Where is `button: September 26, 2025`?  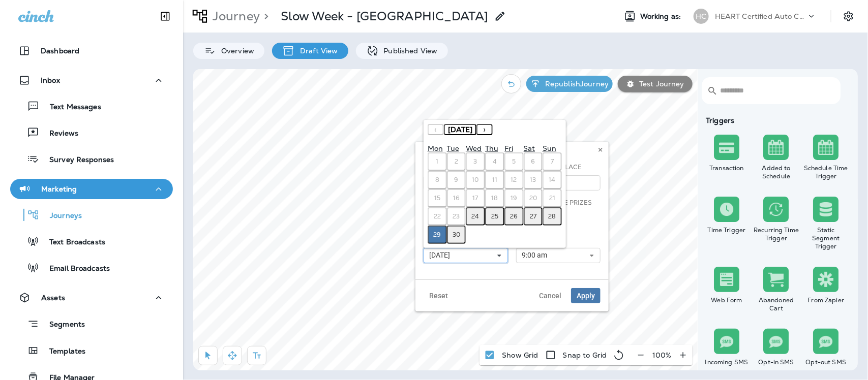
button: September 26, 2025 is located at coordinates (514, 217).